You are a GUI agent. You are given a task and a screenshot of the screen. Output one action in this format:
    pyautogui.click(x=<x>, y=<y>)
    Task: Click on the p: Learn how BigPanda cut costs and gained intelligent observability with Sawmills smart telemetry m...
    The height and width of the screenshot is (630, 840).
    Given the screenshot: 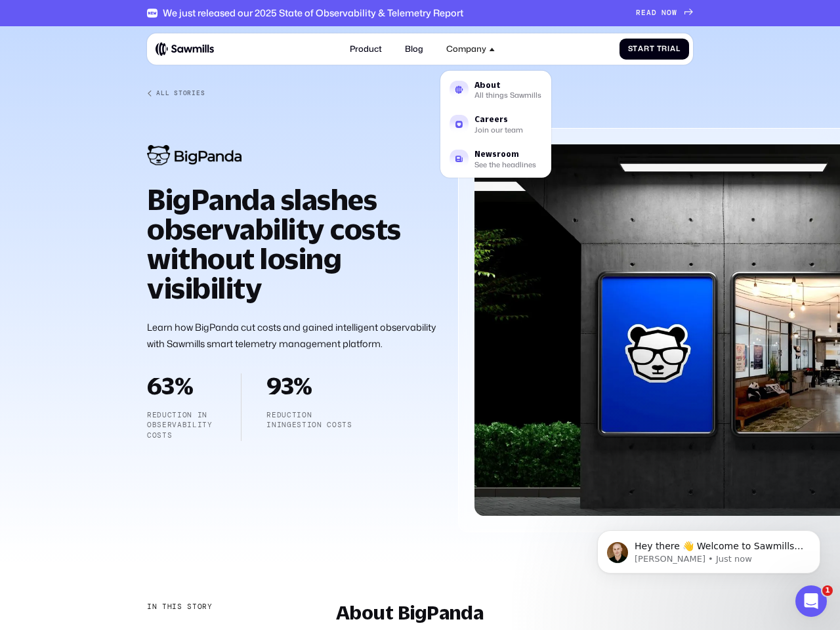 What is the action you would take?
    pyautogui.click(x=292, y=336)
    